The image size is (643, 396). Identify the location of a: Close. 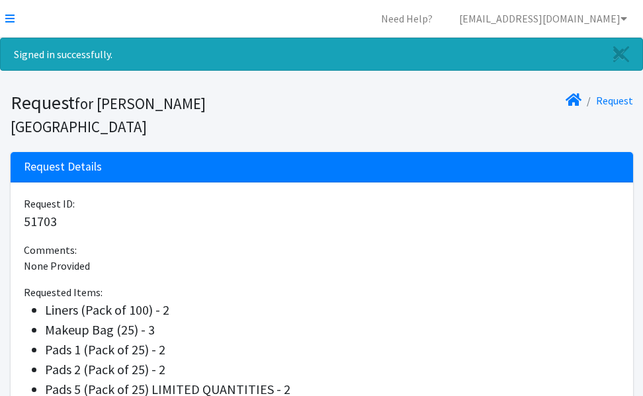
(621, 54).